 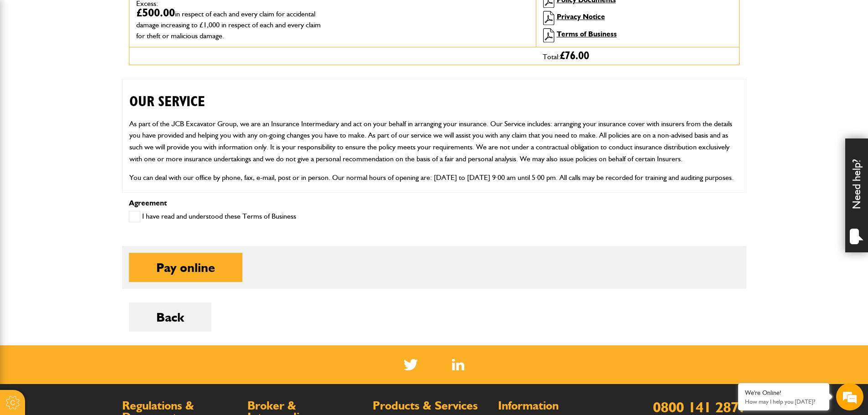 What do you see at coordinates (434, 203) in the screenshot?
I see `p: Agreement` at bounding box center [434, 203].